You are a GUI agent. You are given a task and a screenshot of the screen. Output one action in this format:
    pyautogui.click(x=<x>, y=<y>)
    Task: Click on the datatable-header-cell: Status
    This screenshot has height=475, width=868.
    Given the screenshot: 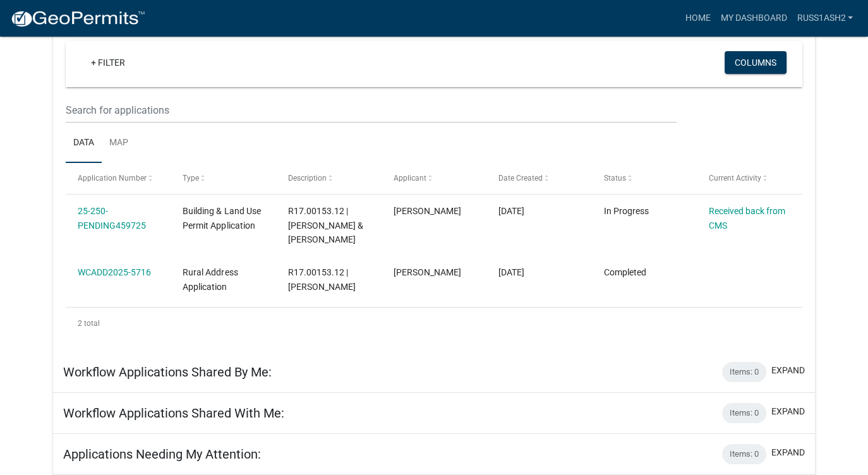 What is the action you would take?
    pyautogui.click(x=644, y=178)
    